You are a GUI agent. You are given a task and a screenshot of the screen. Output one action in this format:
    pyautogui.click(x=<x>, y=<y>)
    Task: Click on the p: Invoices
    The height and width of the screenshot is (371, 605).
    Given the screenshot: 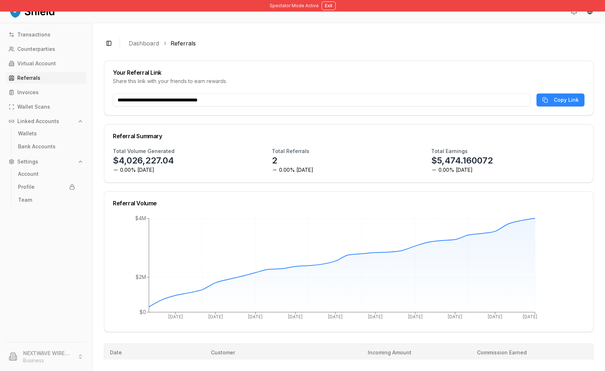 What is the action you would take?
    pyautogui.click(x=28, y=92)
    